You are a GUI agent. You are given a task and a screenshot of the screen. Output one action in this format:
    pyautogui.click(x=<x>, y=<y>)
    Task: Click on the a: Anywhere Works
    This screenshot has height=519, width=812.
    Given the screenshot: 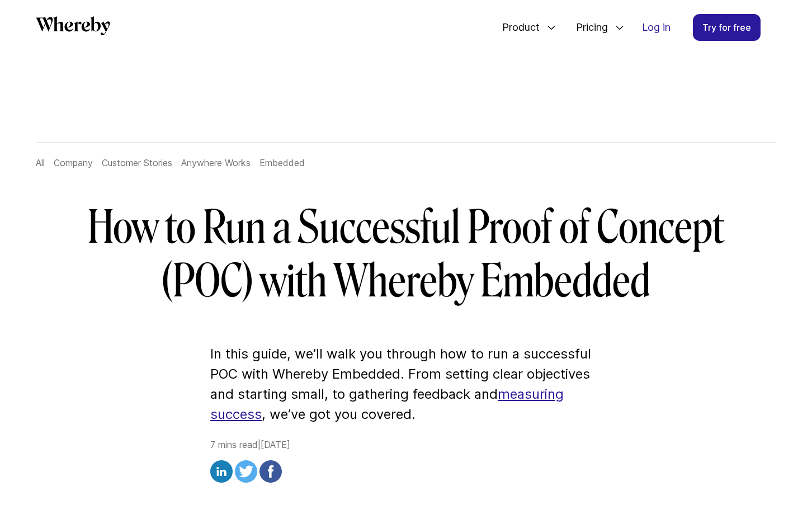 What is the action you would take?
    pyautogui.click(x=215, y=163)
    